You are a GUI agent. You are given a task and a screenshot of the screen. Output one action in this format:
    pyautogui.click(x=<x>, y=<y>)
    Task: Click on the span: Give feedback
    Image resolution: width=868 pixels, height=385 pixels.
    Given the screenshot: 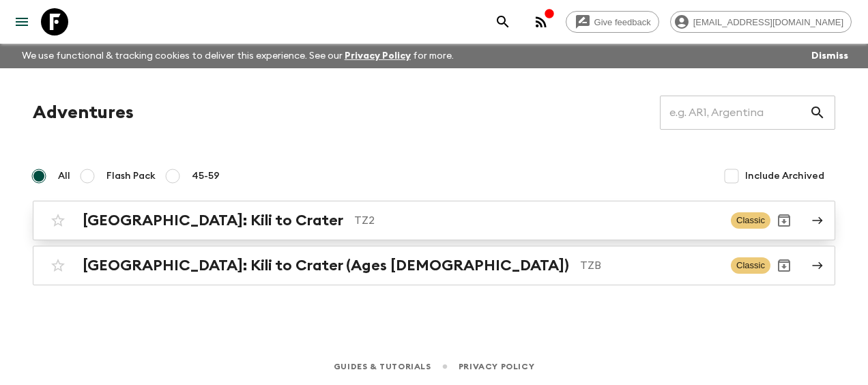 What is the action you would take?
    pyautogui.click(x=622, y=22)
    